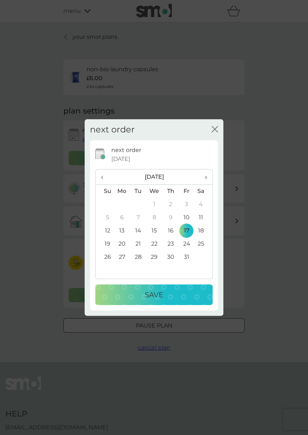  What do you see at coordinates (105, 191) in the screenshot?
I see `th: Su` at bounding box center [105, 191].